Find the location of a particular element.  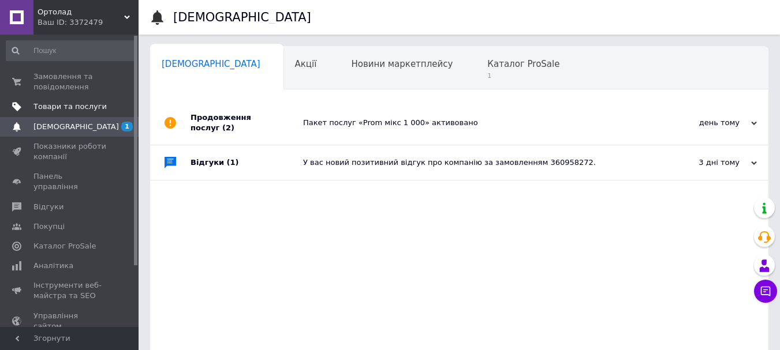

span: Товари та послуги is located at coordinates (70, 107).